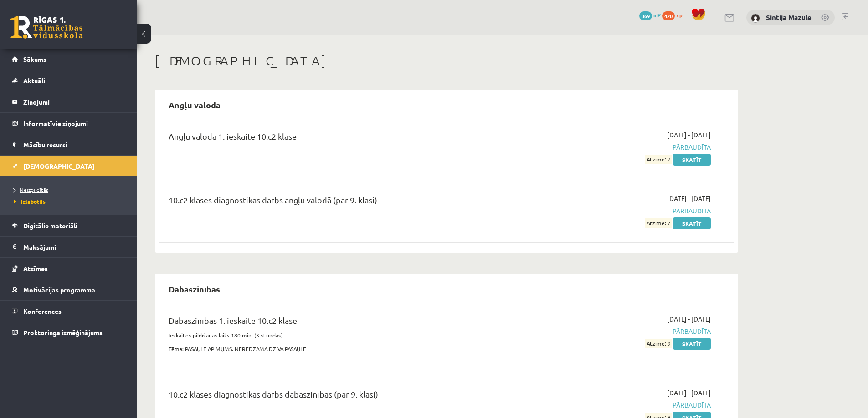 The width and height of the screenshot is (868, 418). What do you see at coordinates (347, 202) in the screenshot?
I see `div: 10.c2 klases diagnostikas darbs angļu valodā (par 9. klasi)` at bounding box center [347, 202].